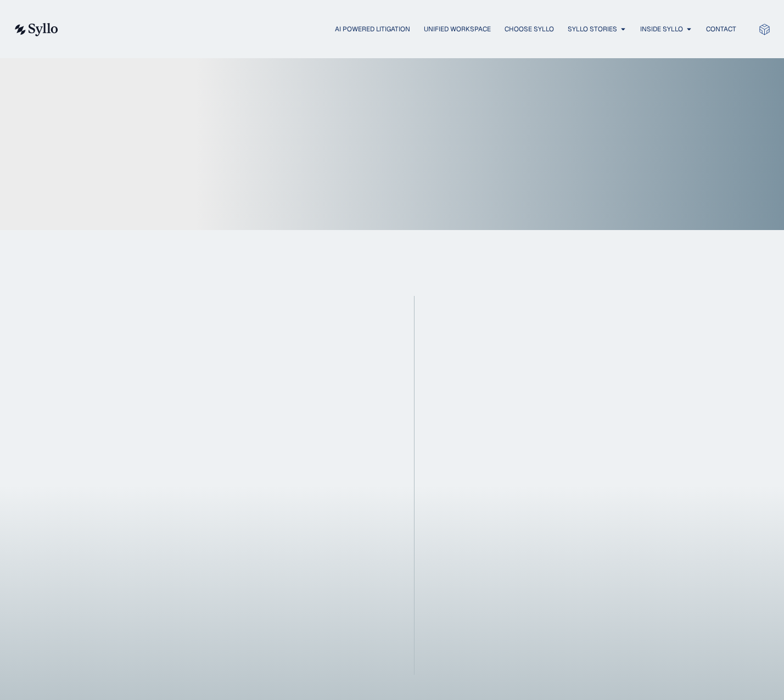  Describe the element at coordinates (458, 29) in the screenshot. I see `a: Unified Workspace` at that location.